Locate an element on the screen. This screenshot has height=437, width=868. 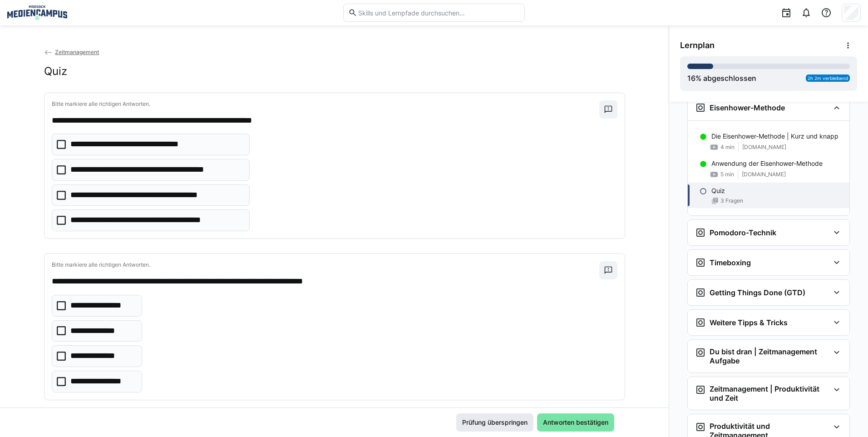
p: Anwendung der Eisenhower-Methode is located at coordinates (767, 164).